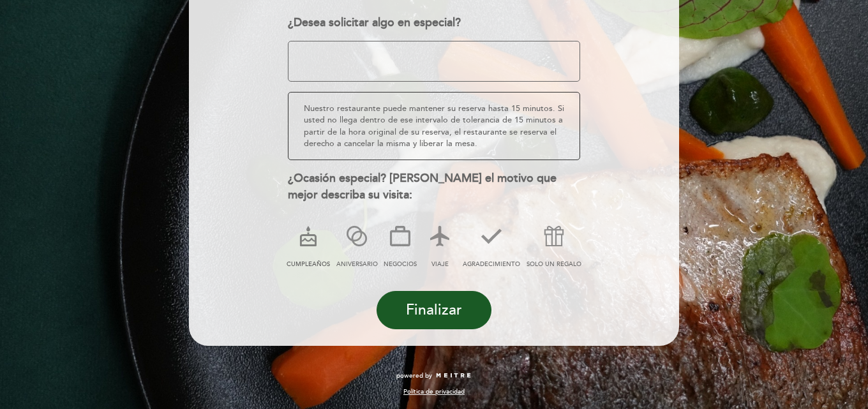 This screenshot has height=409, width=868. What do you see at coordinates (439, 264) in the screenshot?
I see `span: VIAJE` at bounding box center [439, 264].